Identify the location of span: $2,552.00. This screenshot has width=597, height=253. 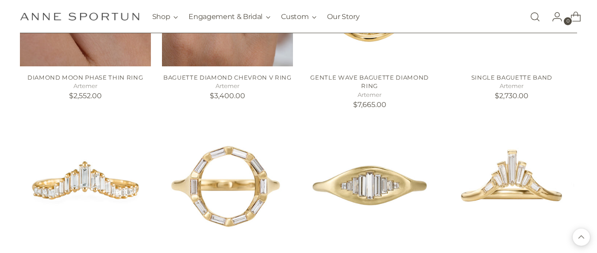
(85, 96).